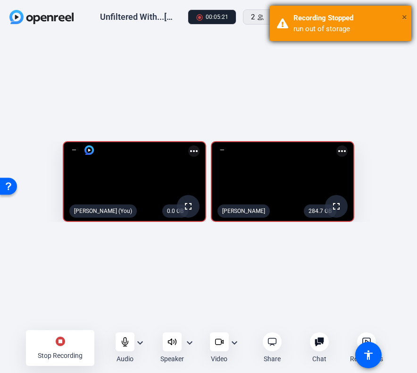 The height and width of the screenshot is (373, 417). I want to click on div: Stop Recording, so click(60, 355).